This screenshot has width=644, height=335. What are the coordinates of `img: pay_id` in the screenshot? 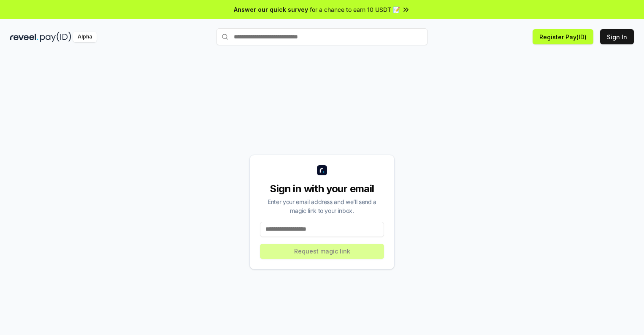 It's located at (56, 37).